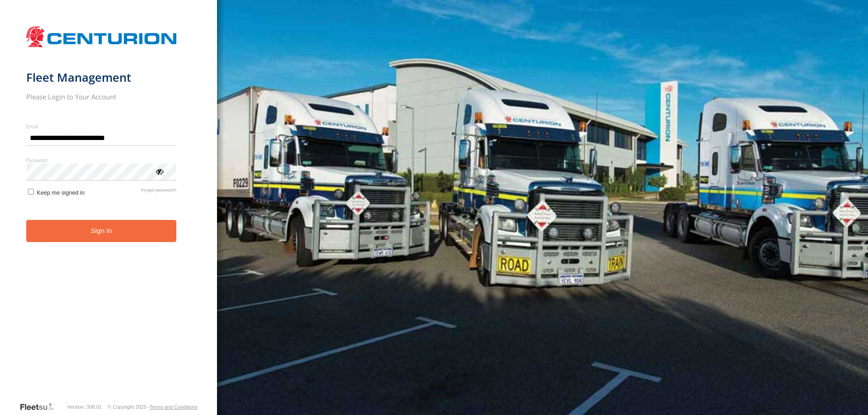 The height and width of the screenshot is (415, 868). Describe the element at coordinates (101, 78) in the screenshot. I see `h1: Fleet Management` at that location.